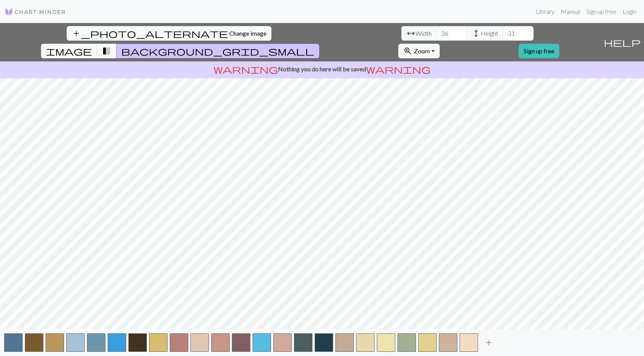 This screenshot has height=356, width=644. I want to click on span: Zoom, so click(422, 50).